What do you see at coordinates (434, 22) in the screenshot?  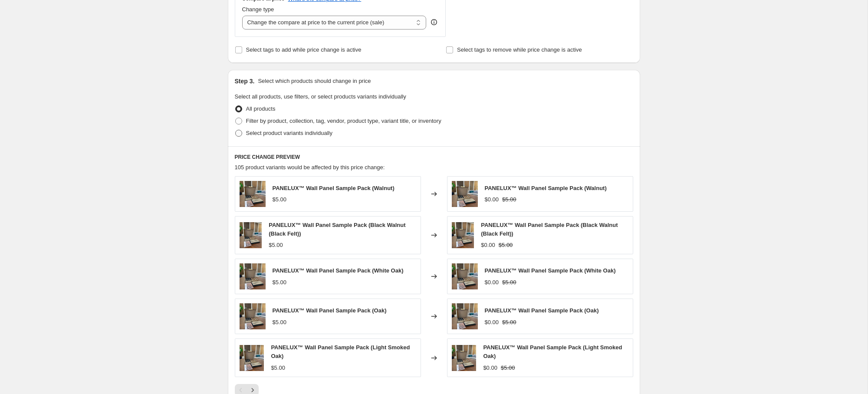 I see `div: help` at bounding box center [434, 22].